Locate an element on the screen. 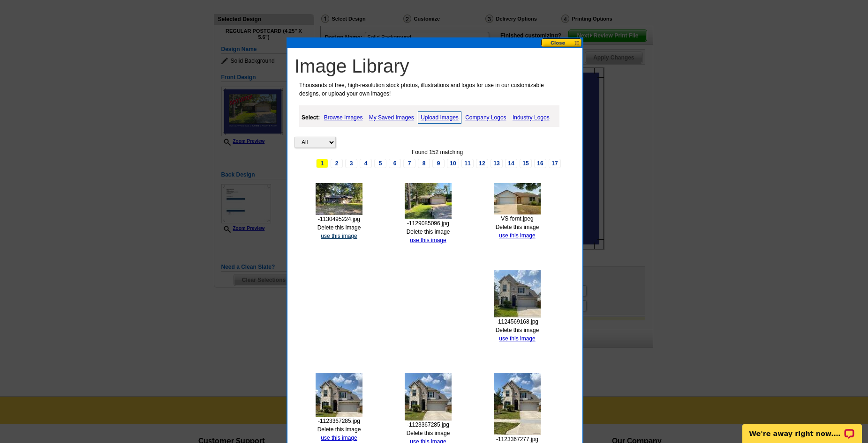 The image size is (868, 443). a: 5 is located at coordinates (380, 164).